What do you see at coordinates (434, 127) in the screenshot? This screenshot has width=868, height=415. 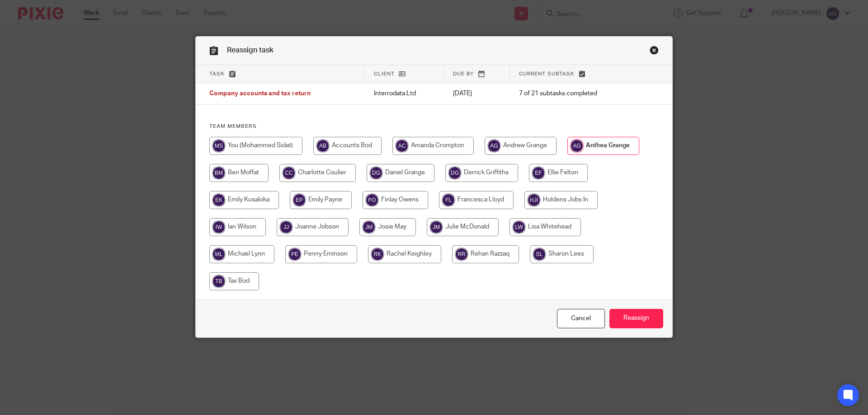 I see `h4: Team members` at bounding box center [434, 127].